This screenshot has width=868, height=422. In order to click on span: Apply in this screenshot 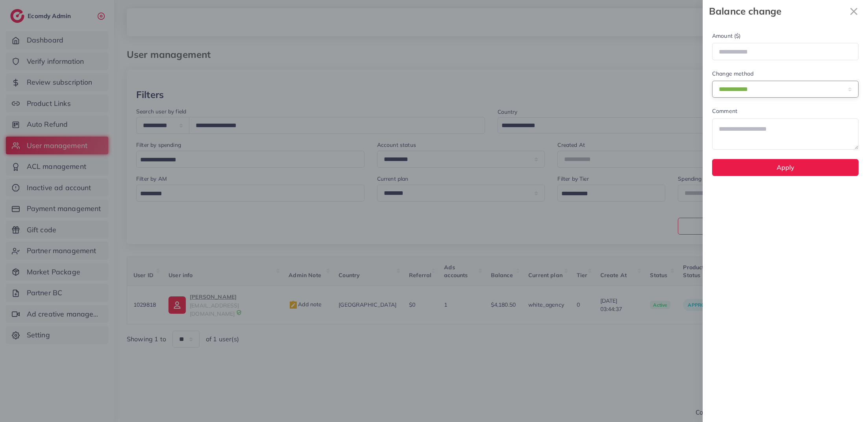, I will do `click(785, 167)`.